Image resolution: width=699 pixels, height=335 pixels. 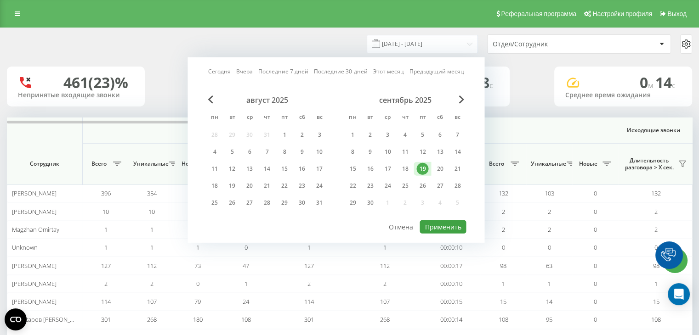 What do you see at coordinates (405, 186) in the screenshot?
I see `div: чт 25 сент. 2025 г.` at bounding box center [405, 186].